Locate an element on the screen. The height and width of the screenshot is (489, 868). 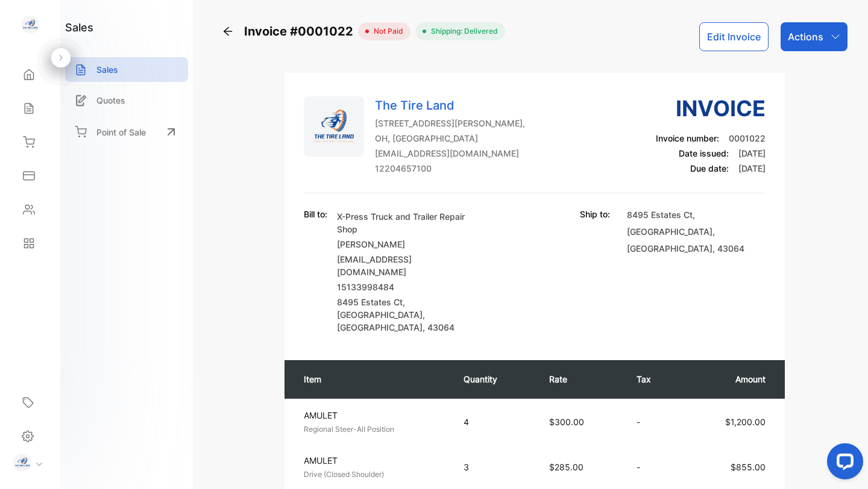
p: Tax is located at coordinates (653, 379).